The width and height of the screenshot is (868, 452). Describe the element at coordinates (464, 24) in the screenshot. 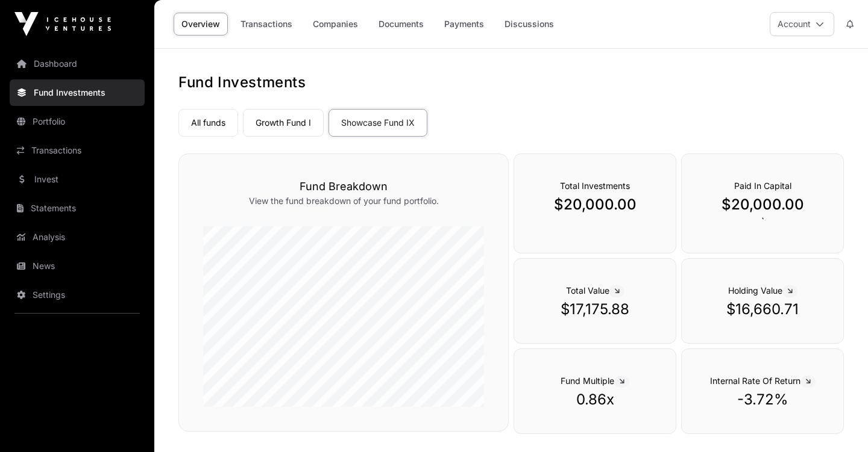

I see `a: Payments` at that location.